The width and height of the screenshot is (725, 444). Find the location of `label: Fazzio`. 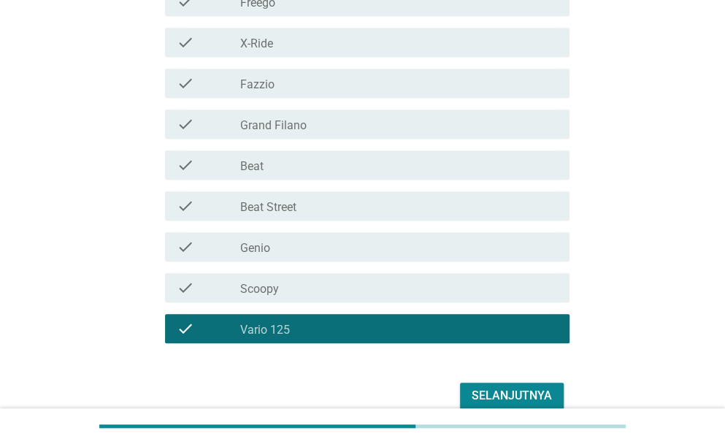

label: Fazzio is located at coordinates (257, 85).